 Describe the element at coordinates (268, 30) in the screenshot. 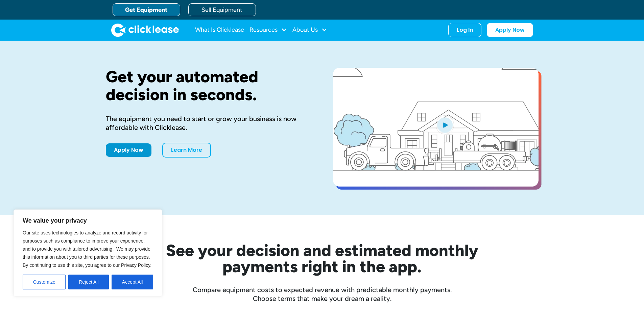

I see `div: Resources` at that location.